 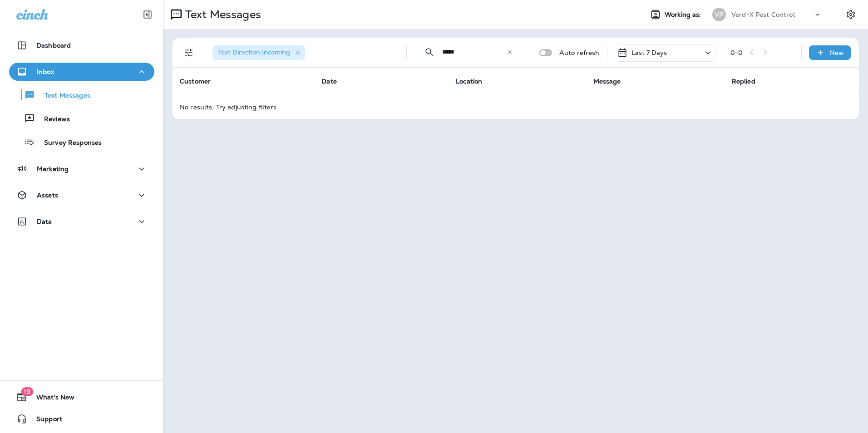 What do you see at coordinates (254, 52) in the screenshot?
I see `span: Text Direction : Incoming` at bounding box center [254, 52].